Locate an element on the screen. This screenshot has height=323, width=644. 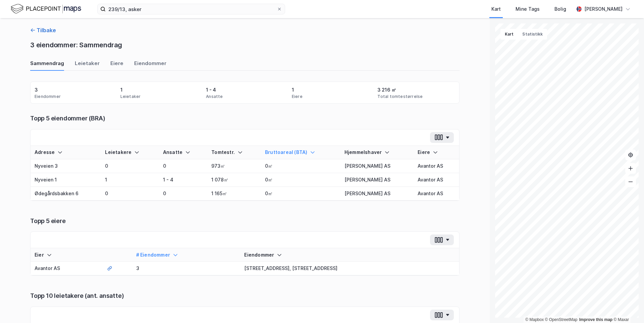
div: Mine Tags is located at coordinates (528, 9).